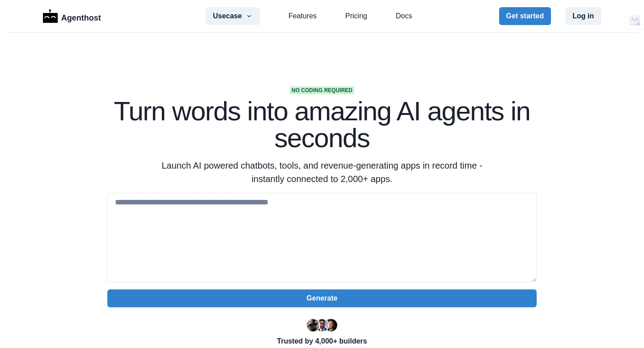  Describe the element at coordinates (322, 125) in the screenshot. I see `h1: Turn words into amazing AI agents in seconds` at that location.